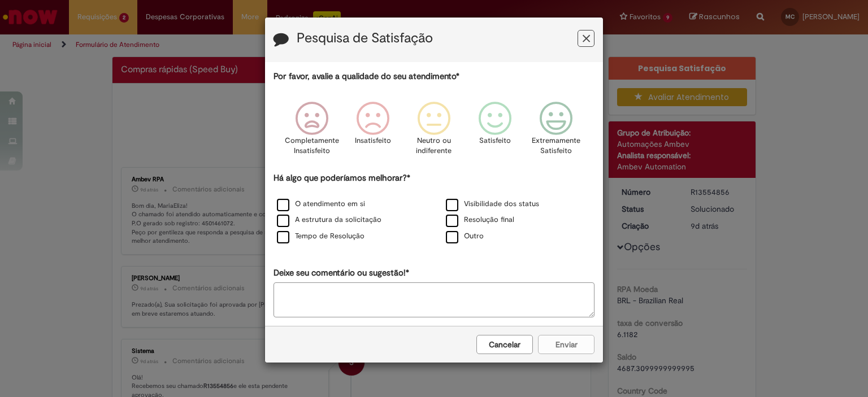  Describe the element at coordinates (373, 140) in the screenshot. I see `p: Insatisfeito` at that location.